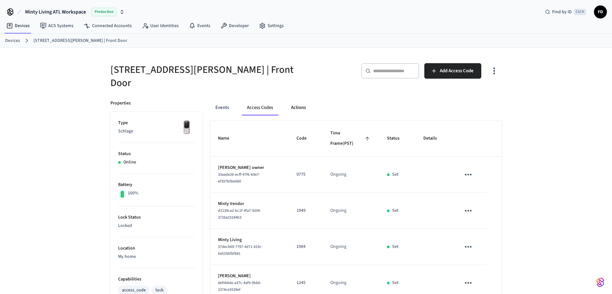  What do you see at coordinates (134, 290) in the screenshot?
I see `div: access_code` at bounding box center [134, 290].